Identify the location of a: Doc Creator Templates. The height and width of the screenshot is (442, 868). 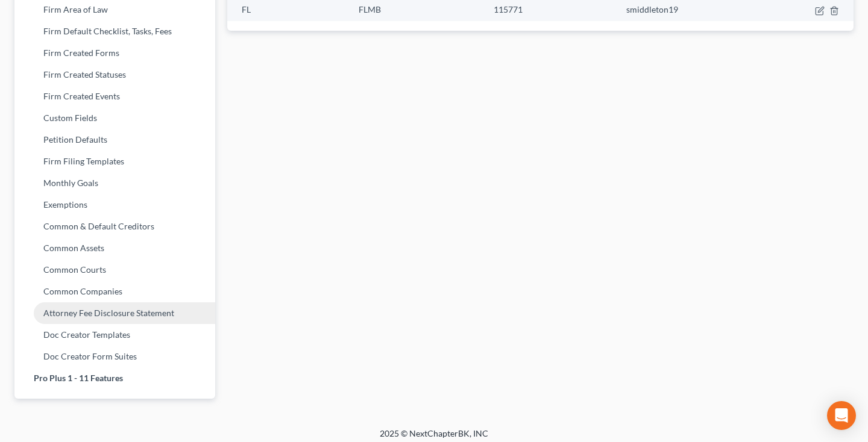
(114, 335).